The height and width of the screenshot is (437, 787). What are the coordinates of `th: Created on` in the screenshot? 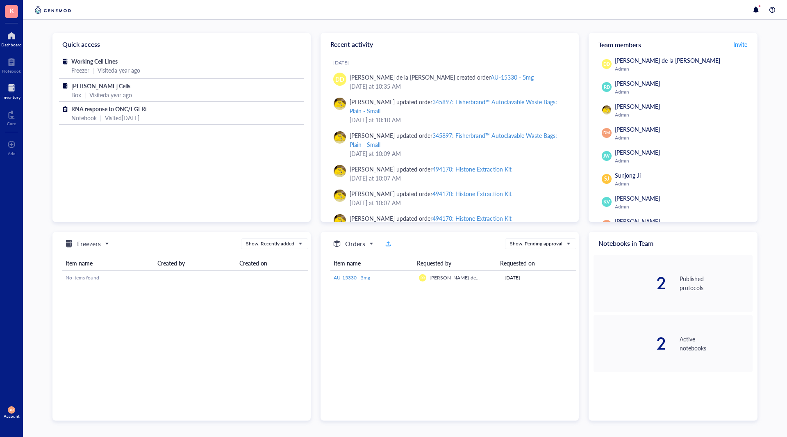 It's located at (272, 263).